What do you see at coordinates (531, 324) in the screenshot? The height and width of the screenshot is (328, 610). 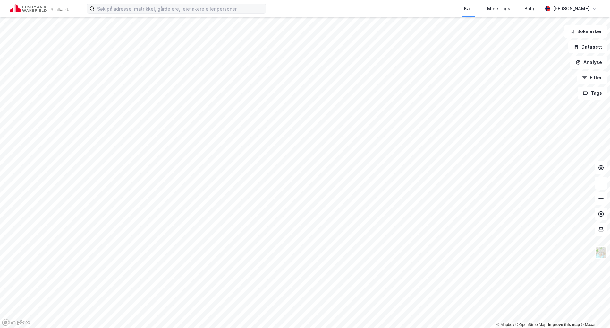 I see `a: OpenStreetMap` at bounding box center [531, 324].